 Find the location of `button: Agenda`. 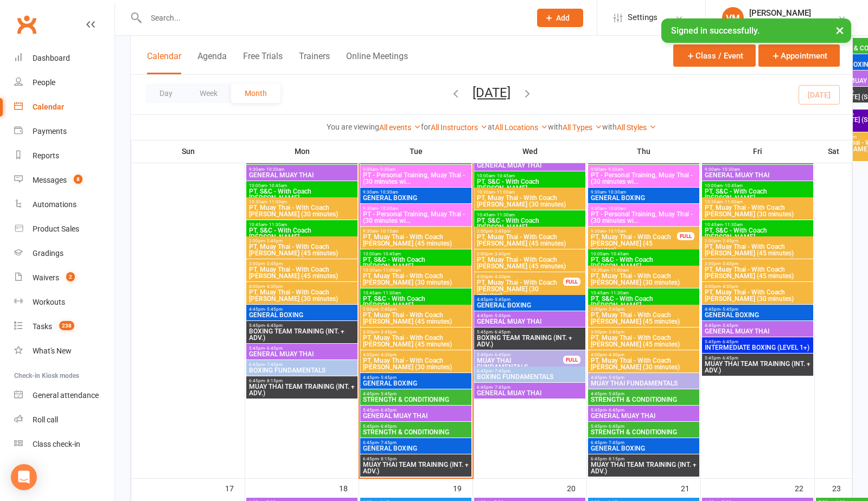

button: Agenda is located at coordinates (213, 63).